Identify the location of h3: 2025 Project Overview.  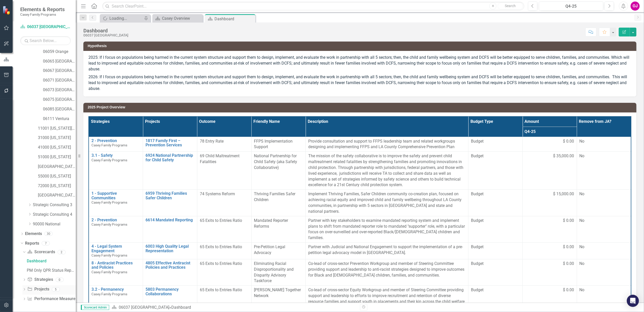
(361, 107).